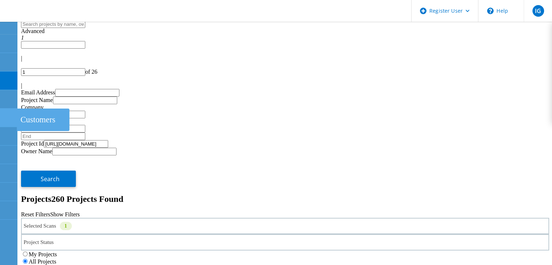  What do you see at coordinates (23, 37) in the screenshot?
I see `i: 1` at bounding box center [23, 37].